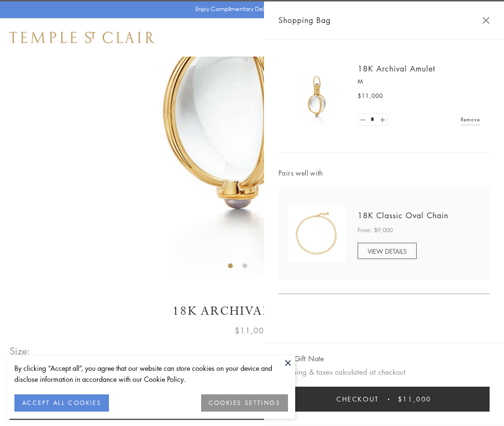 The width and height of the screenshot is (504, 426). I want to click on span: Shopping Bag, so click(304, 20).